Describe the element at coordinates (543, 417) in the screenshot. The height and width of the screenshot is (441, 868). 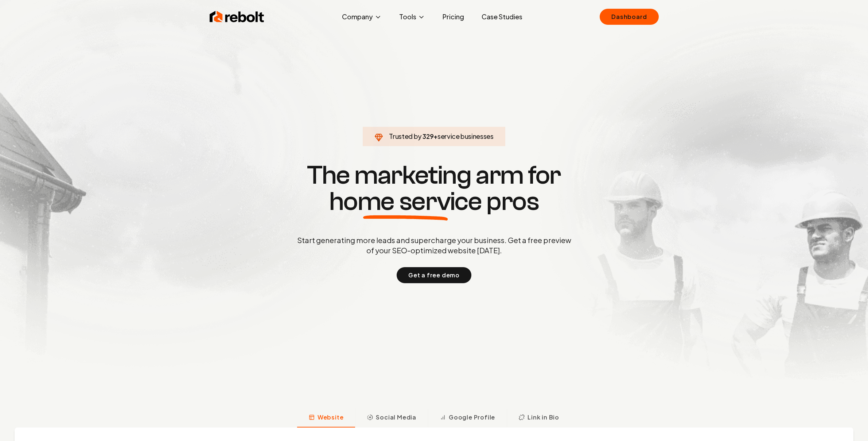
I see `span: Link in Bio` at that location.